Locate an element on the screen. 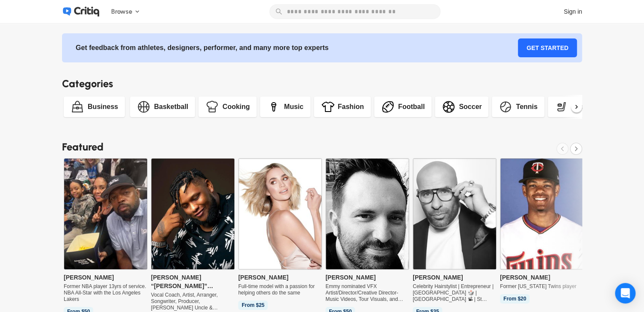  a: GET STARTED is located at coordinates (547, 48).